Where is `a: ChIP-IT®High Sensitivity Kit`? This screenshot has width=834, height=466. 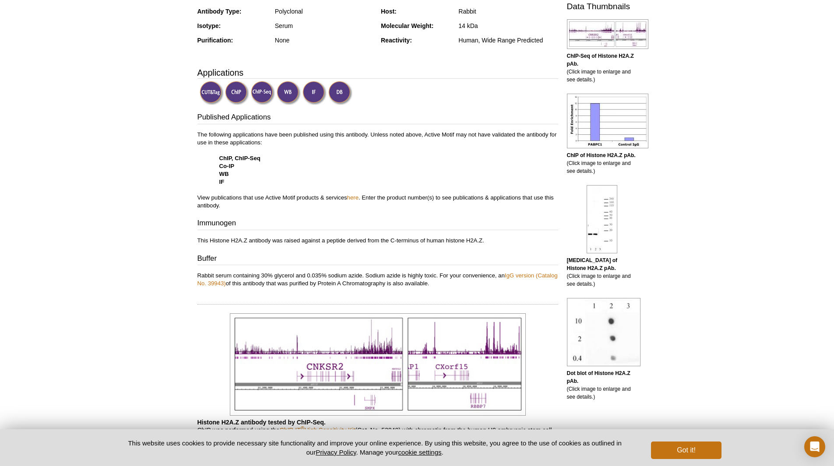 a: ChIP-IT®High Sensitivity Kit is located at coordinates (317, 430).